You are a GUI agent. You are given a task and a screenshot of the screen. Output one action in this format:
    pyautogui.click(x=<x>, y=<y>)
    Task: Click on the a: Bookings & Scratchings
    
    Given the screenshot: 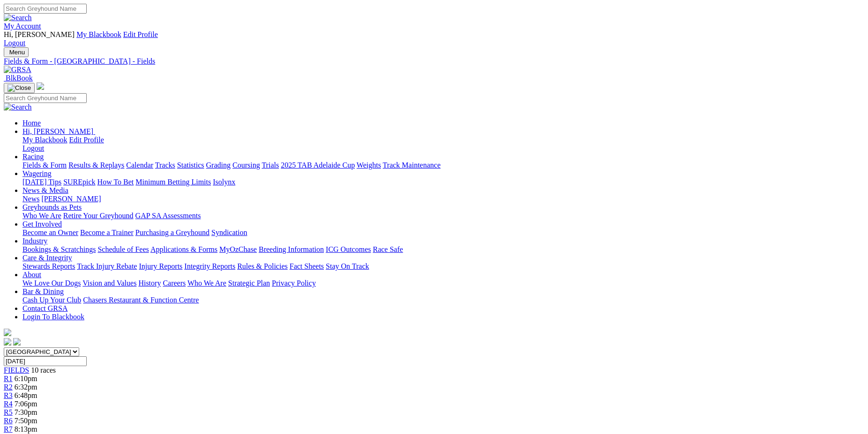 What is the action you would take?
    pyautogui.click(x=59, y=249)
    